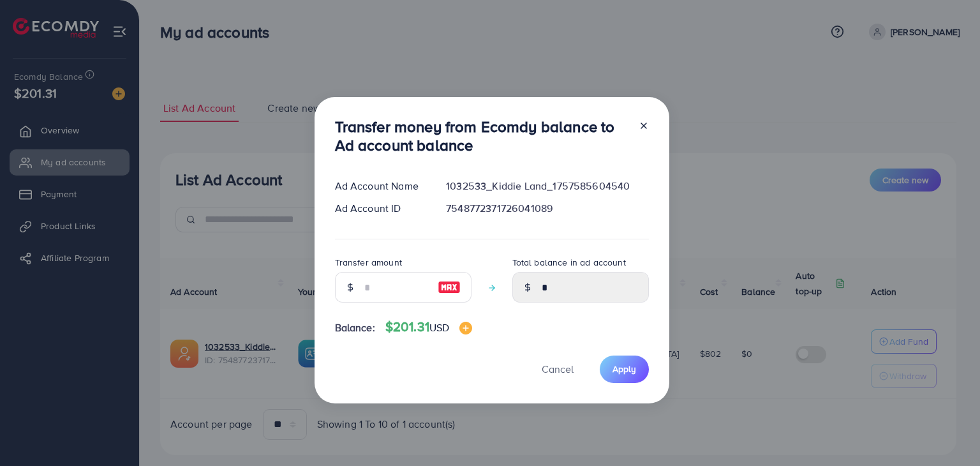  I want to click on div: 7548772371726041089, so click(547, 208).